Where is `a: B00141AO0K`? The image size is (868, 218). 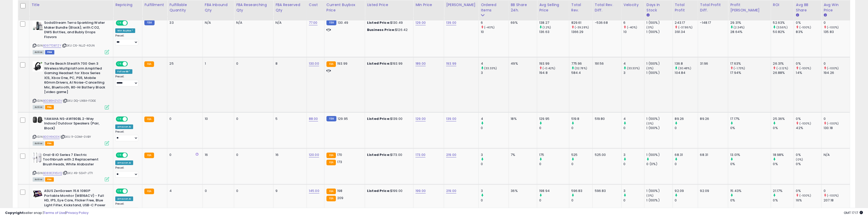
a: B00141AO0K is located at coordinates (51, 137).